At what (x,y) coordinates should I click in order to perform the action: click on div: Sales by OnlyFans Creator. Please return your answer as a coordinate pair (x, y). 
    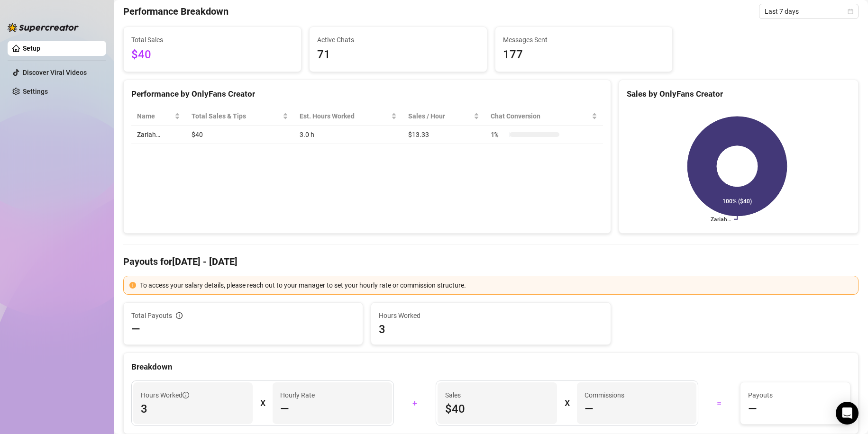
    Looking at the image, I should click on (739, 94).